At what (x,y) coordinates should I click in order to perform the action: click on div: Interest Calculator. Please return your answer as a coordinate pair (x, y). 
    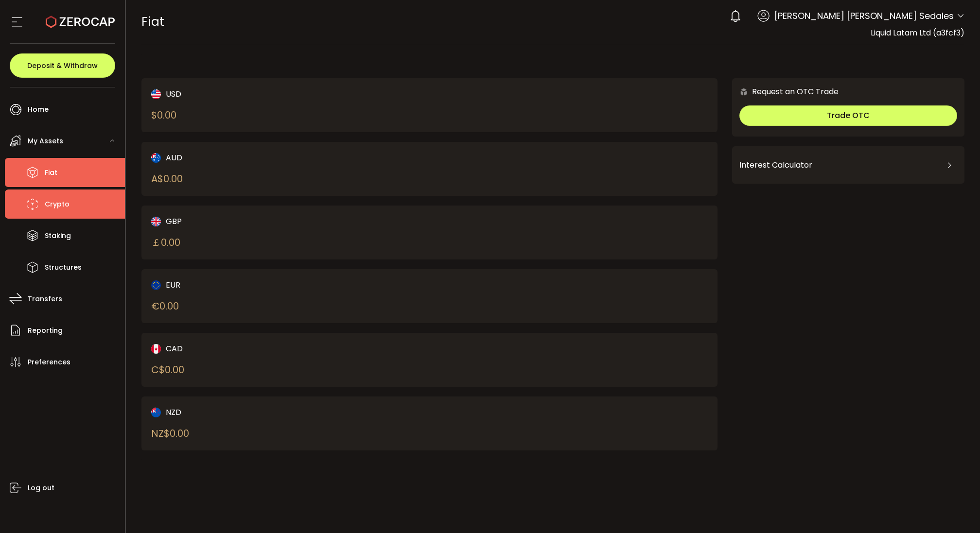
    Looking at the image, I should click on (848, 165).